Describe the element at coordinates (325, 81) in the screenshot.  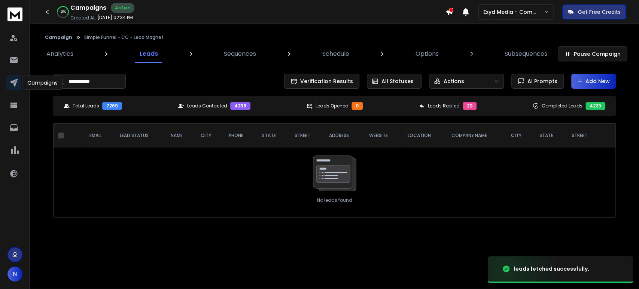
I see `span: Verification Results` at that location.